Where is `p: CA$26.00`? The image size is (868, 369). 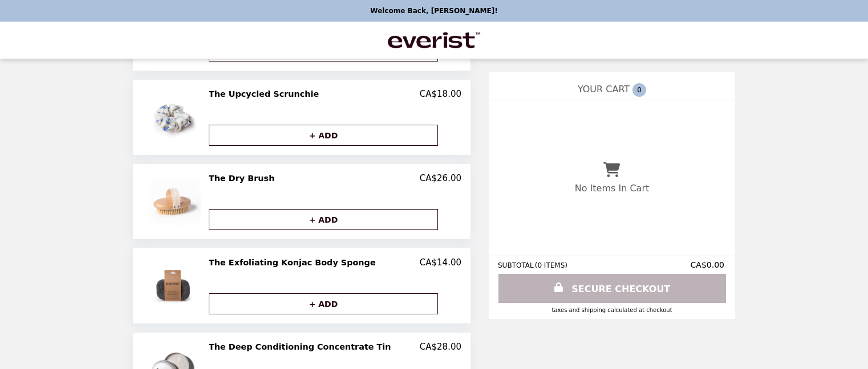
p: CA$26.00 is located at coordinates (441, 178).